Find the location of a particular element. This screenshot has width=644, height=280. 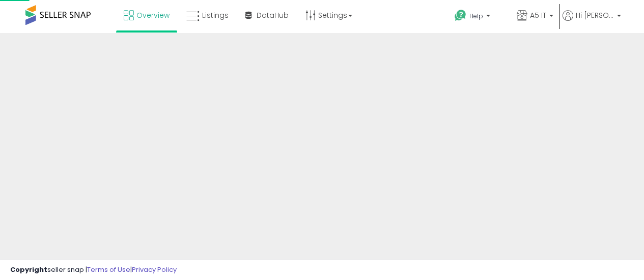

span: Help is located at coordinates (476, 16).